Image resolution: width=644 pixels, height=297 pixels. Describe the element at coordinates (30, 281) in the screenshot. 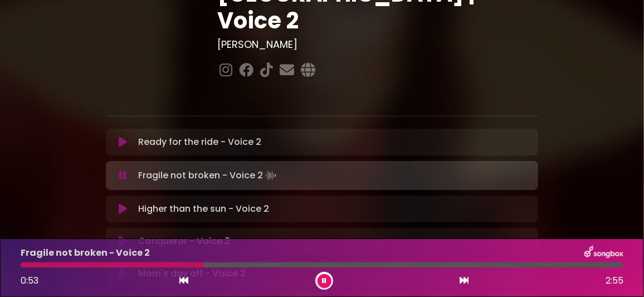

I see `span: 0:53` at that location.